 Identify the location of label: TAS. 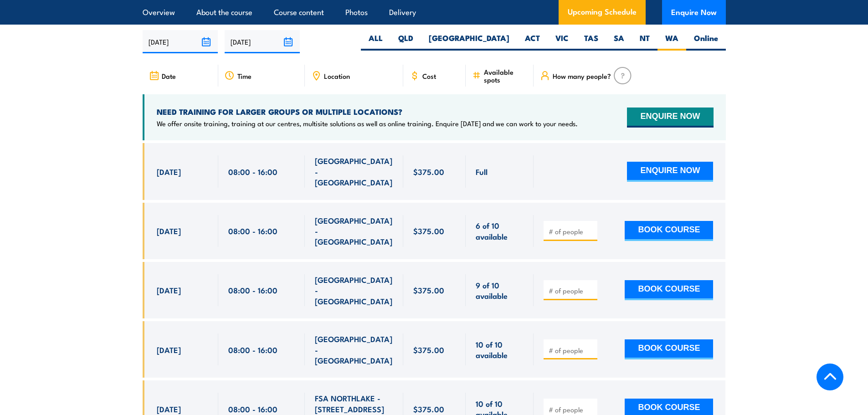
(591, 42).